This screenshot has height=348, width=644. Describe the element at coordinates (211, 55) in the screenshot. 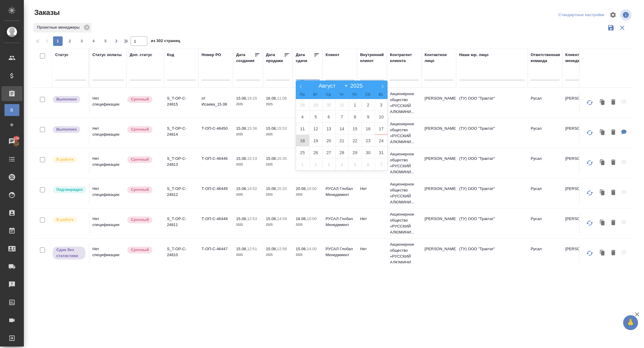

I see `div: Номер PO` at that location.